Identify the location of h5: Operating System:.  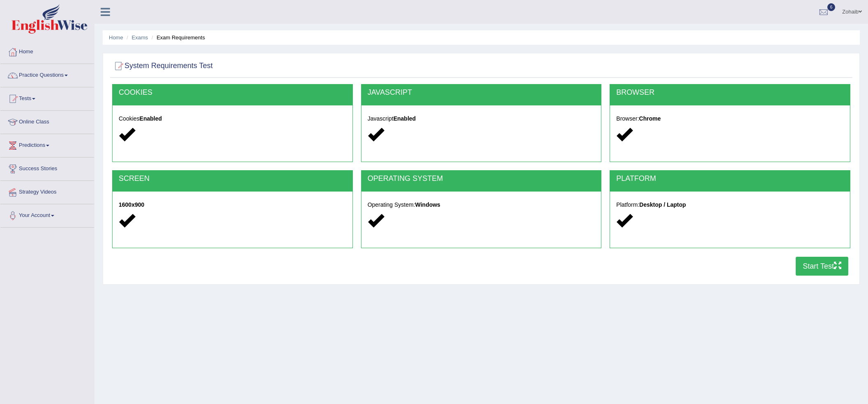
(481, 205).